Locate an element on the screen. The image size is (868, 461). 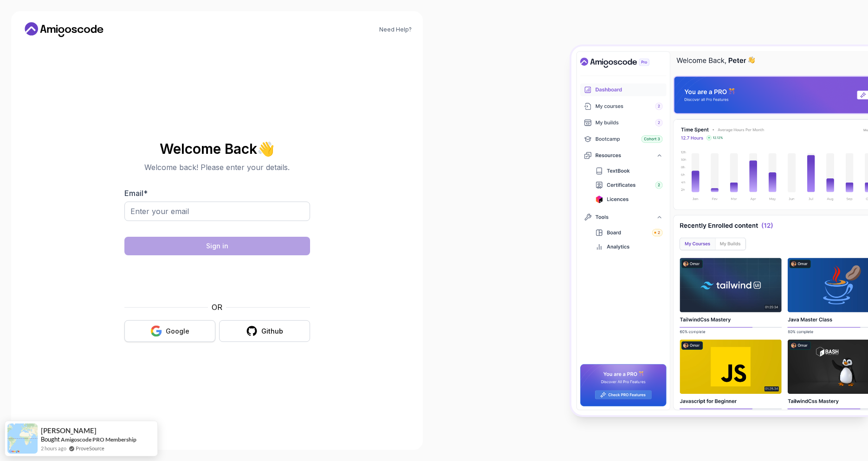
p: OR is located at coordinates (216, 308).